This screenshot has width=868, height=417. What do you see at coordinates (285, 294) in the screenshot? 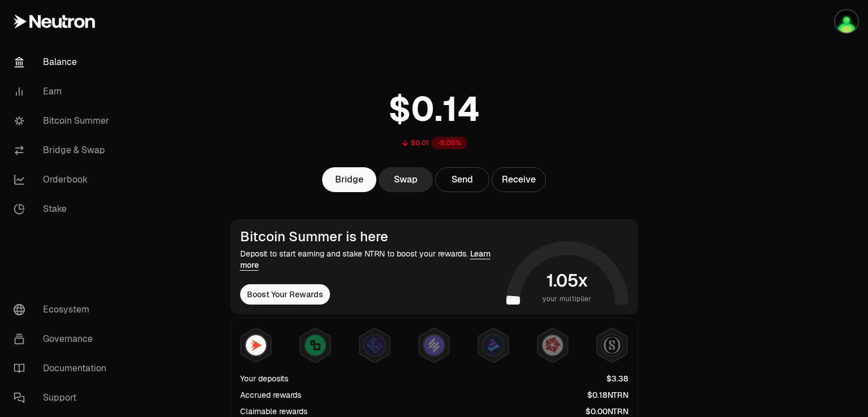
I see `button: Boost Your Rewards` at bounding box center [285, 294].